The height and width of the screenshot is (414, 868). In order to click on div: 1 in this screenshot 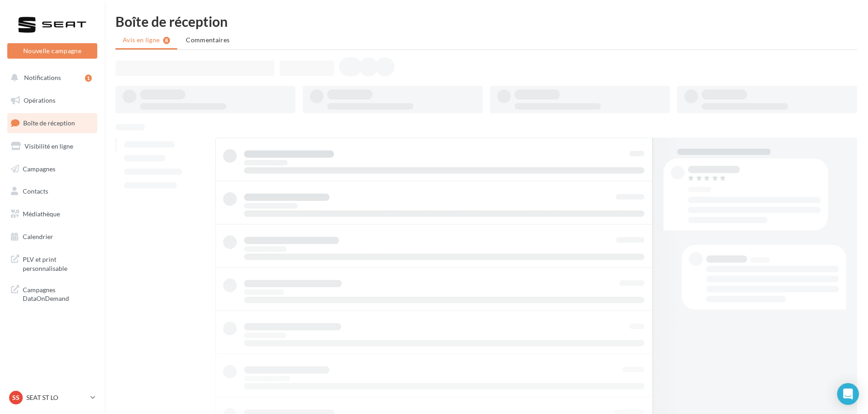, I will do `click(88, 78)`.